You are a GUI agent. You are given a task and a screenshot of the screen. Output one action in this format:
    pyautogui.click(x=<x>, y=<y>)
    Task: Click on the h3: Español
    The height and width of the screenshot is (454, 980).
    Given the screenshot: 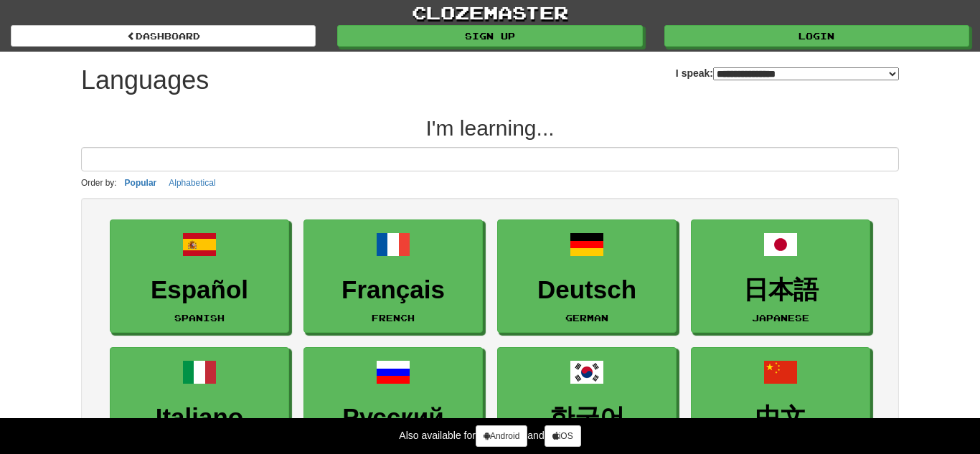 What is the action you would take?
    pyautogui.click(x=200, y=290)
    